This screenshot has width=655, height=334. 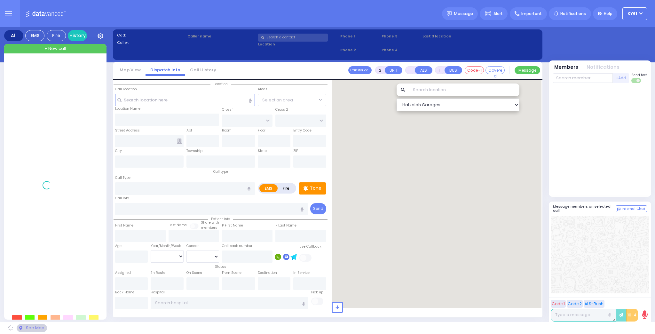 What do you see at coordinates (632, 14) in the screenshot?
I see `span: KY61` at bounding box center [632, 14].